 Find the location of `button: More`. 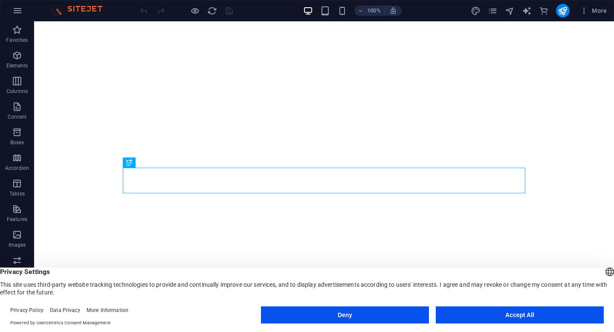

button: More is located at coordinates (593, 11).